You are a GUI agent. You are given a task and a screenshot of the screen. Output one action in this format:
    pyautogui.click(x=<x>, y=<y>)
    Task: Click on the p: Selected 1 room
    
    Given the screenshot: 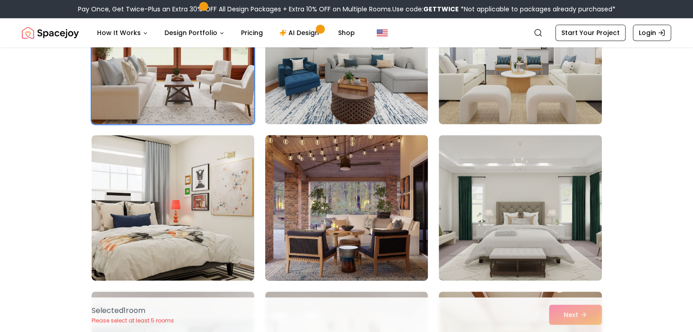 What is the action you would take?
    pyautogui.click(x=133, y=311)
    